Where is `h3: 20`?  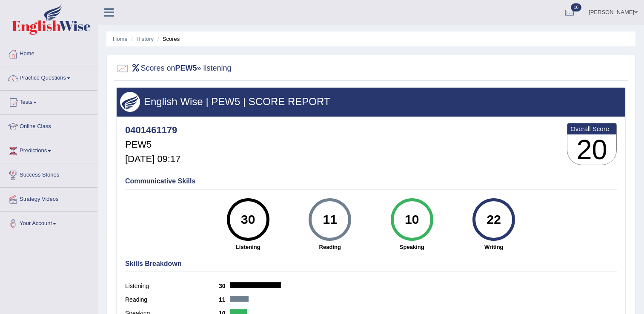
h3: 20 is located at coordinates (592, 150).